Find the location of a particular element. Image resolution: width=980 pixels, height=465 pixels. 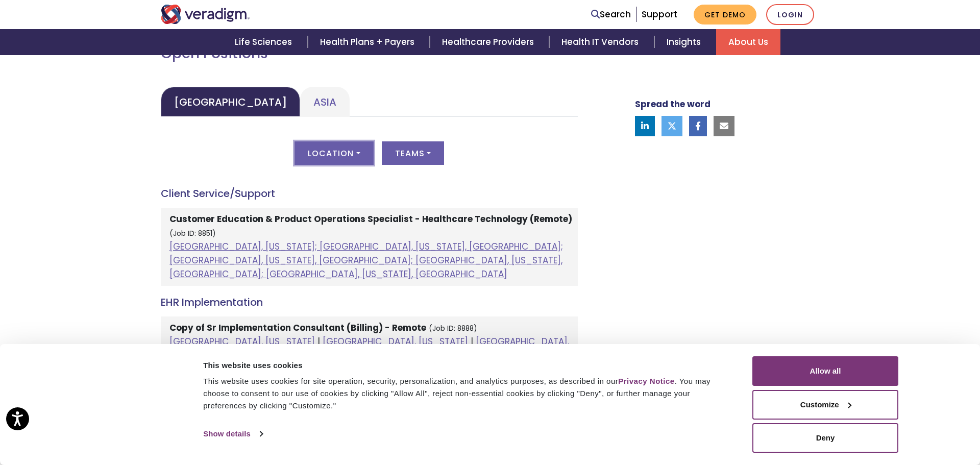

button: Allow all is located at coordinates (825, 372).